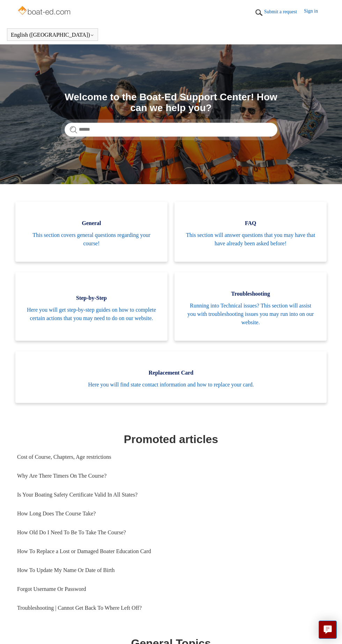 Image resolution: width=342 pixels, height=644 pixels. I want to click on span: General, so click(92, 223).